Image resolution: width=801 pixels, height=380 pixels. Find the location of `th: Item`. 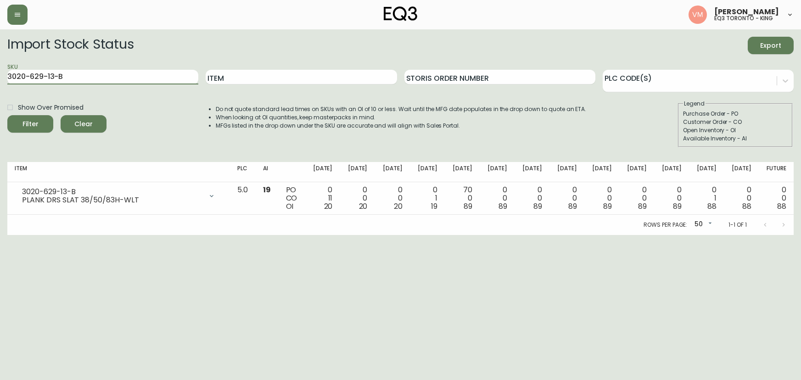

th: Item is located at coordinates (118, 172).